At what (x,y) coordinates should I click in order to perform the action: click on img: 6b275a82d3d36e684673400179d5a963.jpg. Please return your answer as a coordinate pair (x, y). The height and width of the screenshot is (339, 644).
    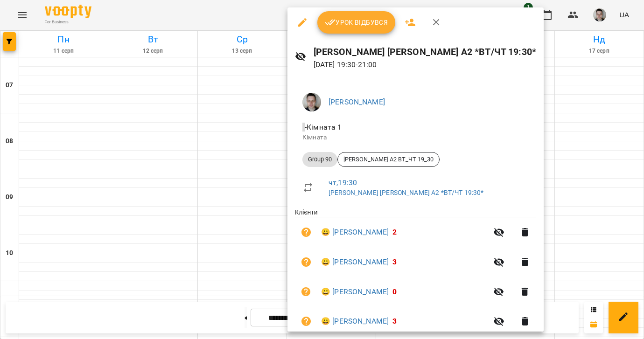
    Looking at the image, I should click on (312, 102).